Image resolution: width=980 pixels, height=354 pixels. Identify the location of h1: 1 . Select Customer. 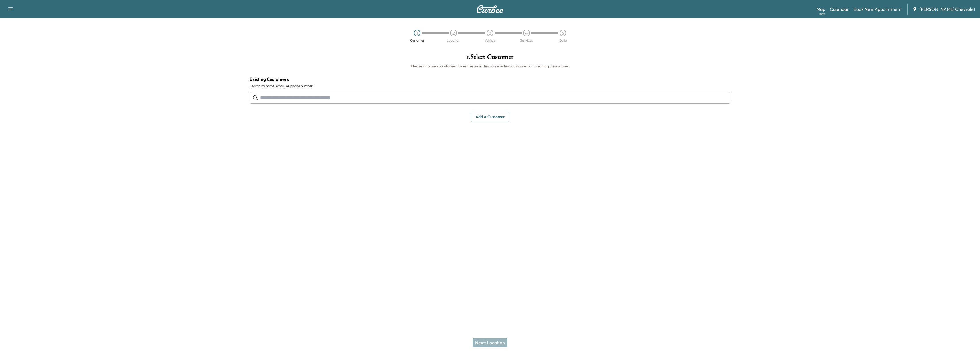
(490, 58).